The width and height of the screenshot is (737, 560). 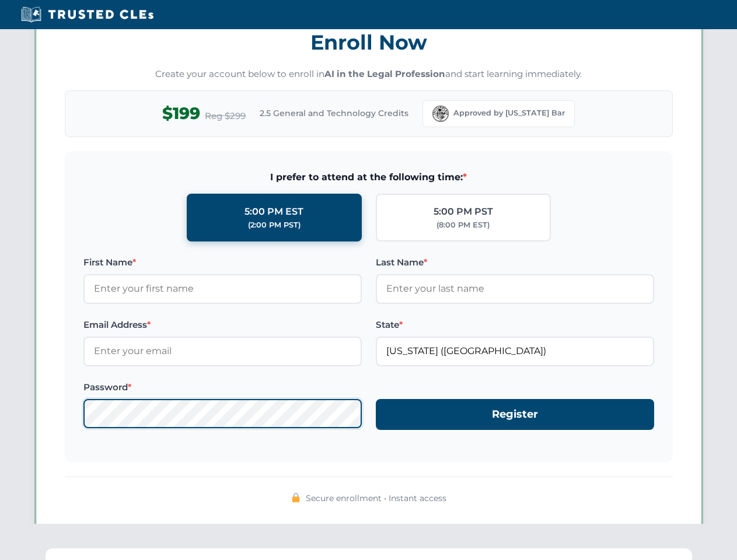 I want to click on input: Enter your first name, so click(x=222, y=288).